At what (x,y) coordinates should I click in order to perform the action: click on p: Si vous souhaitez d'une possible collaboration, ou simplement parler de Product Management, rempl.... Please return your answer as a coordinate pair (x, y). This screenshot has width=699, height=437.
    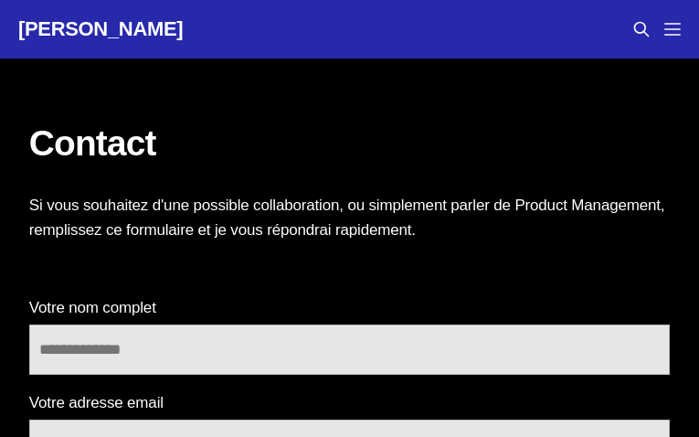
    Looking at the image, I should click on (349, 218).